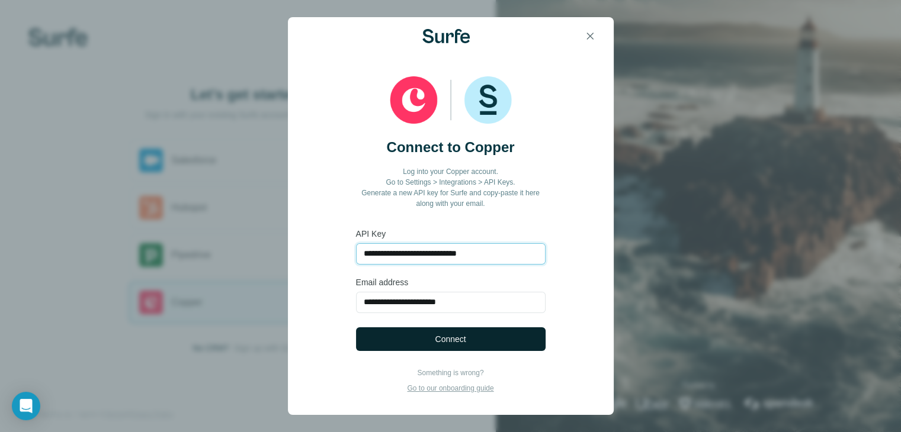 The image size is (901, 432). I want to click on p: Something is wrong?, so click(450, 373).